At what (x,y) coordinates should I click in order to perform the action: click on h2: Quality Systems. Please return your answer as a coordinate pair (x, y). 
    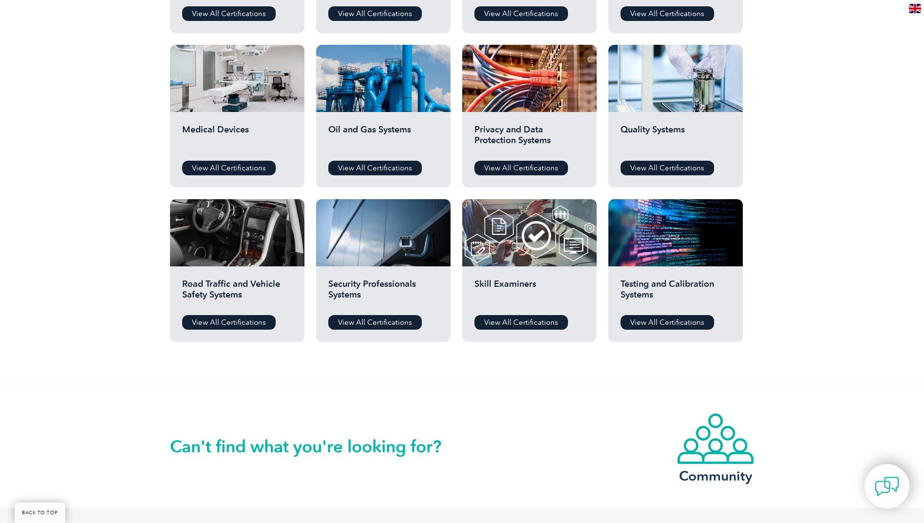
    Looking at the image, I should click on (676, 139).